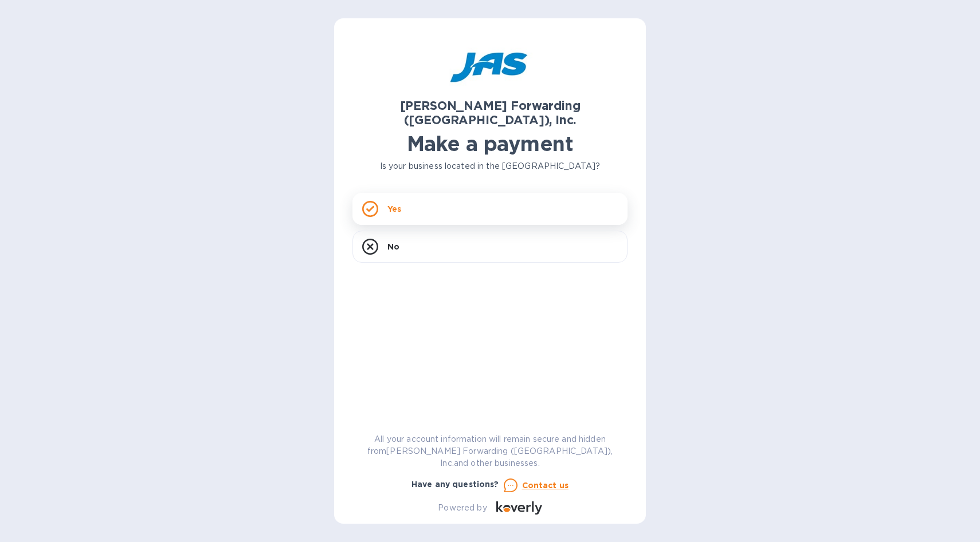  What do you see at coordinates (462, 507) in the screenshot?
I see `p: Powered by` at bounding box center [462, 507].